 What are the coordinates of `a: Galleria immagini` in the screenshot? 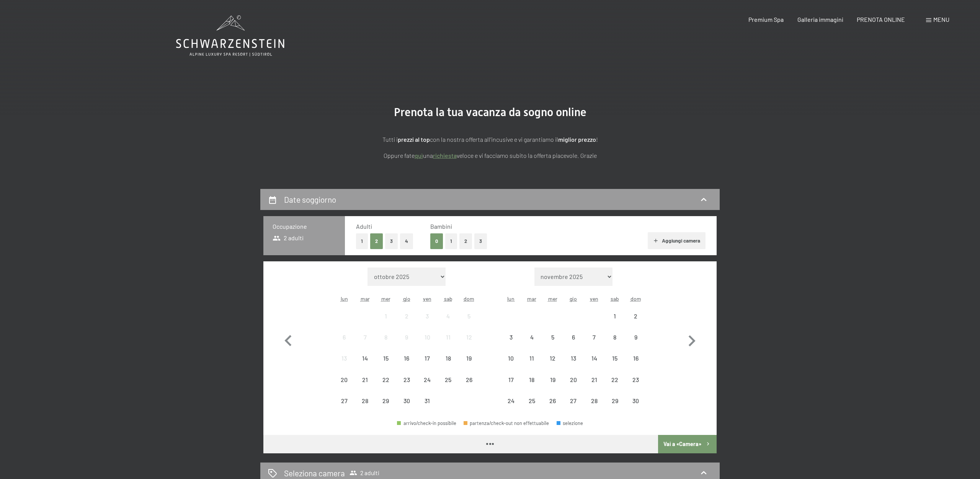 It's located at (820, 19).